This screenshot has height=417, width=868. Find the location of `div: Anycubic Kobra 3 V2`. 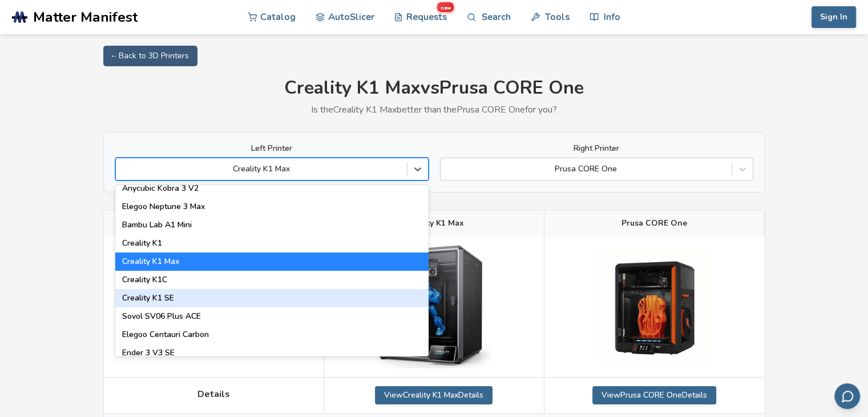

div: Anycubic Kobra 3 V2 is located at coordinates (272, 189).